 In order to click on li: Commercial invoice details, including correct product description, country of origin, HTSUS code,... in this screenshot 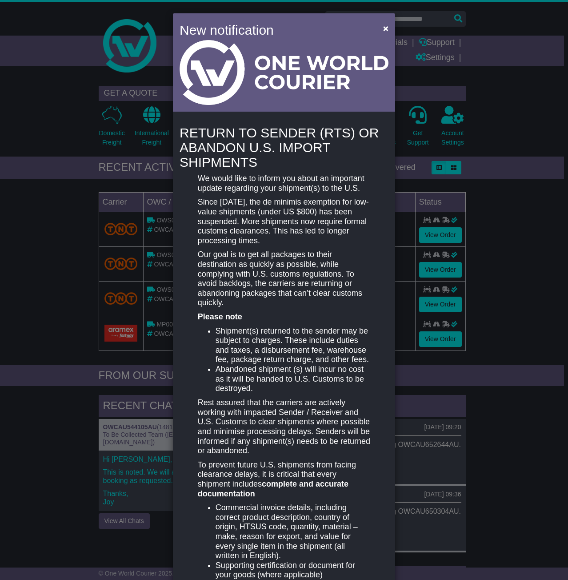, I will do `click(293, 532)`.